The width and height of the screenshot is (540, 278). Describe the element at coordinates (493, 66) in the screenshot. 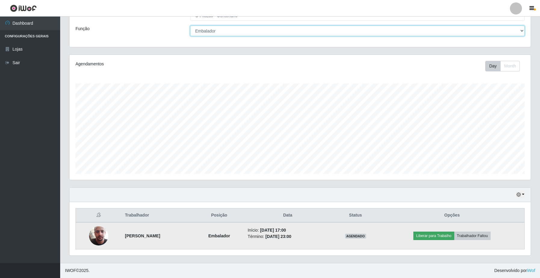

I see `button: Day` at that location.